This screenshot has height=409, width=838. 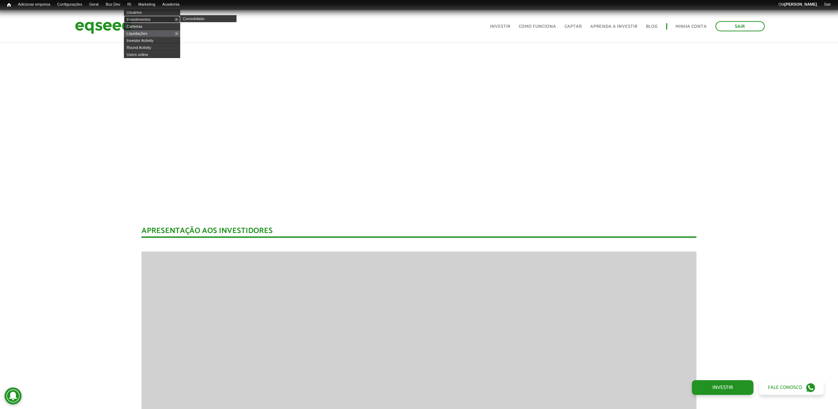 I want to click on a: RI, so click(x=129, y=5).